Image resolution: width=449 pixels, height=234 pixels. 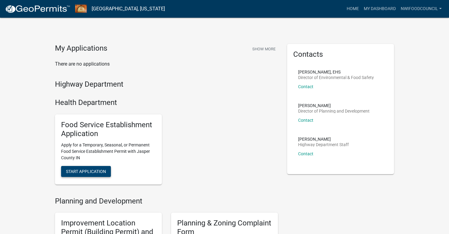 I want to click on p: Director of Planning and Development, so click(x=334, y=111).